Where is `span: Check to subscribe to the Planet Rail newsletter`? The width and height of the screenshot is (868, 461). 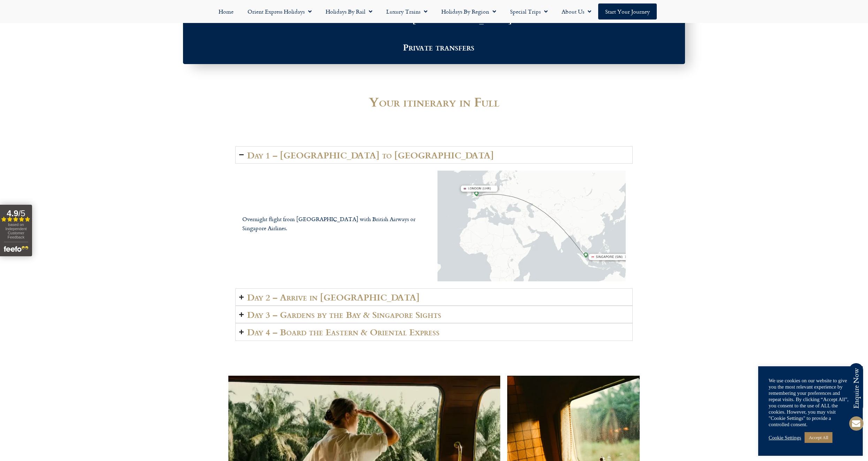
span: Check to subscribe to the Planet Rail newsletter is located at coordinates (194, 320).